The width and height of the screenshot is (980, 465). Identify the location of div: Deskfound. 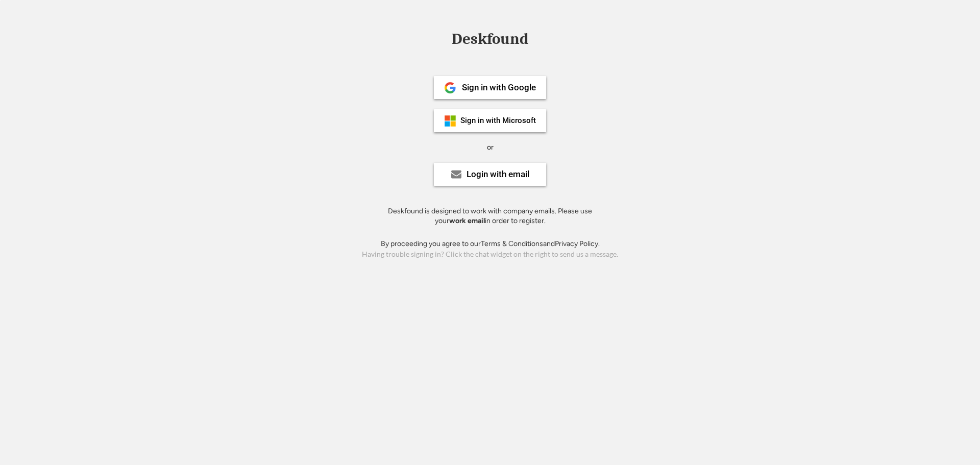
(490, 39).